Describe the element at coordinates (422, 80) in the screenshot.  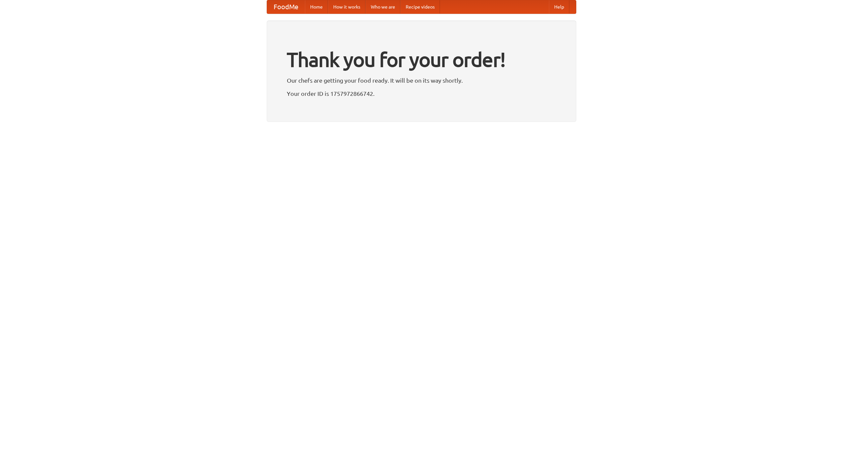
I see `p: Our chefs are getting your food ready. It will be on its way shortly.` at that location.